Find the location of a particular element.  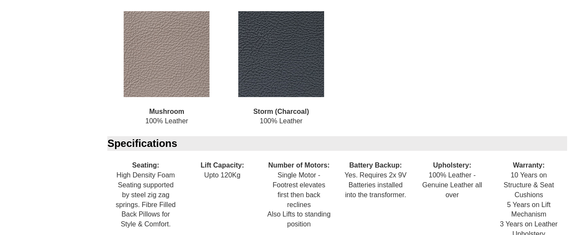

b: Lift Capacity: is located at coordinates (222, 165).